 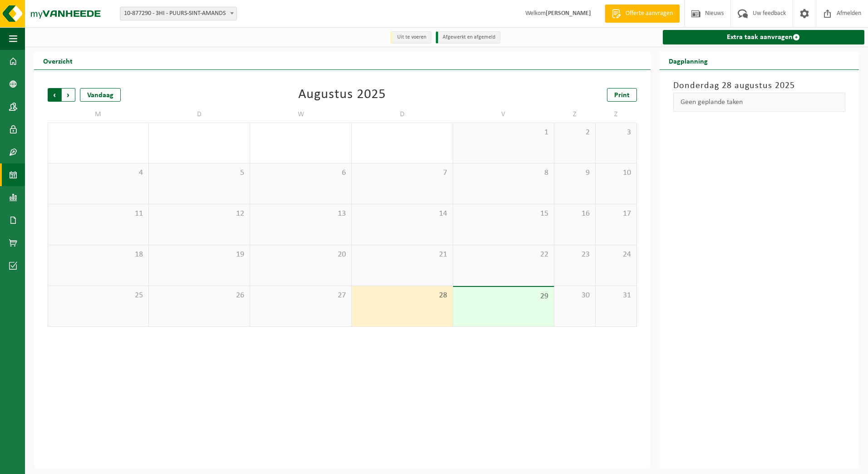 I want to click on a: Print, so click(x=622, y=95).